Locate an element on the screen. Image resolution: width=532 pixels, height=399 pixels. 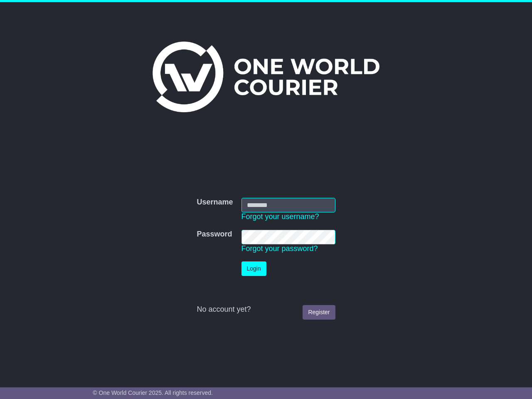
label: Password is located at coordinates (214, 234).